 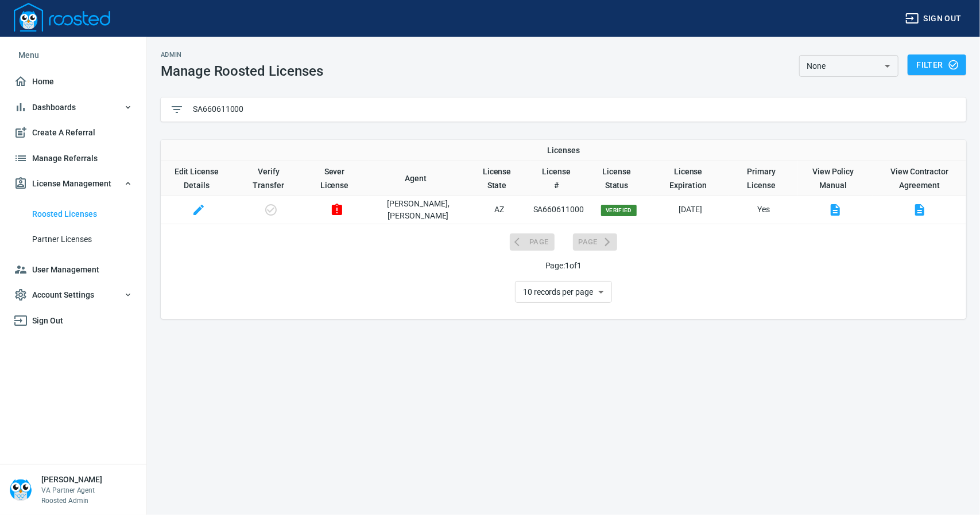 I want to click on th: Edit License Details, so click(x=199, y=178).